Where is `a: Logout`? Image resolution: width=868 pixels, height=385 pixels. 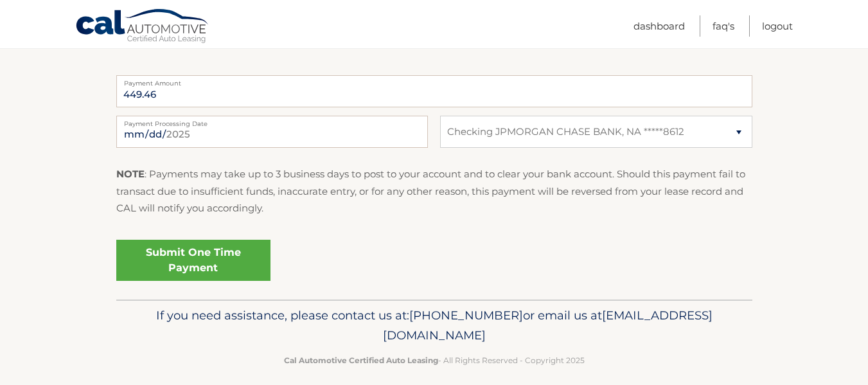 a: Logout is located at coordinates (777, 26).